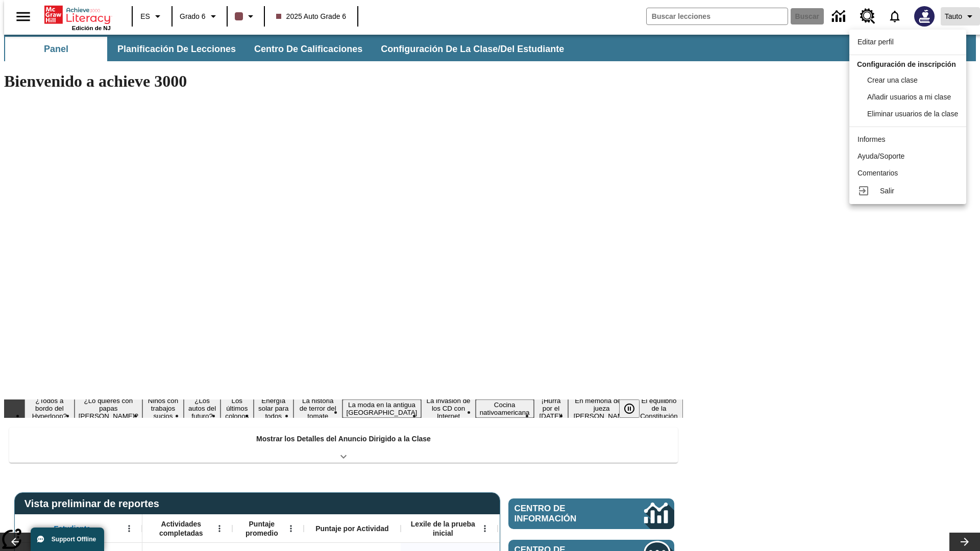 This screenshot has width=980, height=551. Describe the element at coordinates (875, 42) in the screenshot. I see `span: Editar perfil` at that location.